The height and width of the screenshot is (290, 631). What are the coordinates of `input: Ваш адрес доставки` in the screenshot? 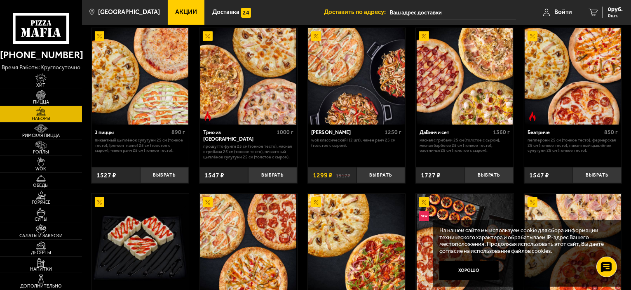 It's located at (453, 12).